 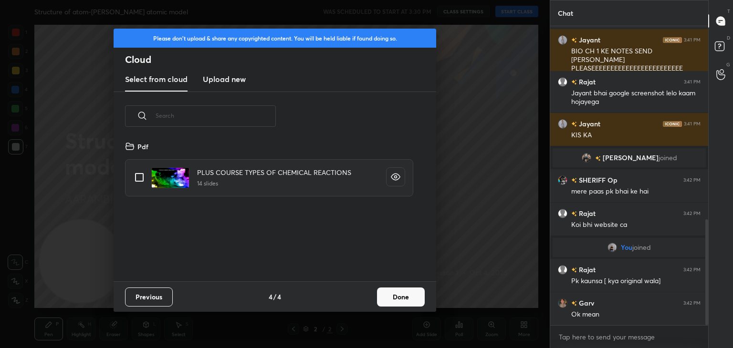 What do you see at coordinates (585, 303) in the screenshot?
I see `h6: Garv` at bounding box center [585, 303].